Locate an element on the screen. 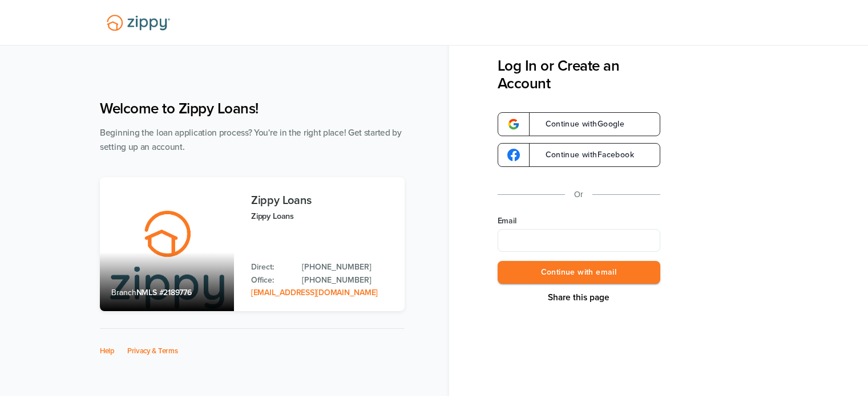 This screenshot has height=396, width=868. p: Office: is located at coordinates (271, 280).